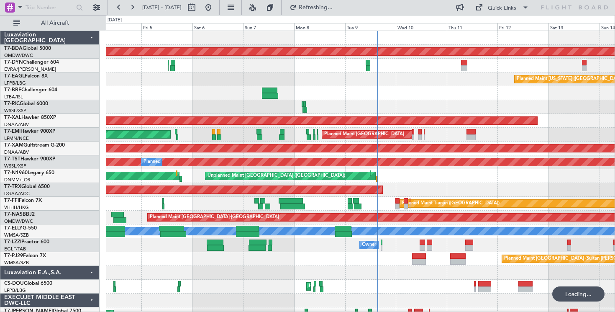  What do you see at coordinates (472, 27) in the screenshot?
I see `div: Thu 11` at bounding box center [472, 27].